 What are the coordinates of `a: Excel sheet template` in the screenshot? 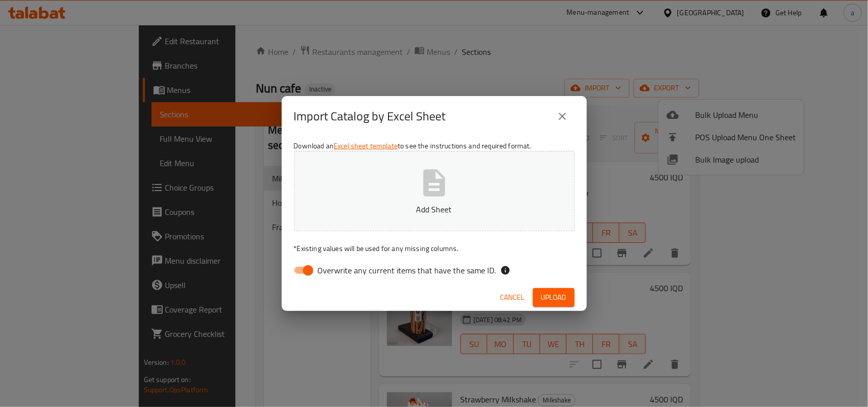 It's located at (365, 146).